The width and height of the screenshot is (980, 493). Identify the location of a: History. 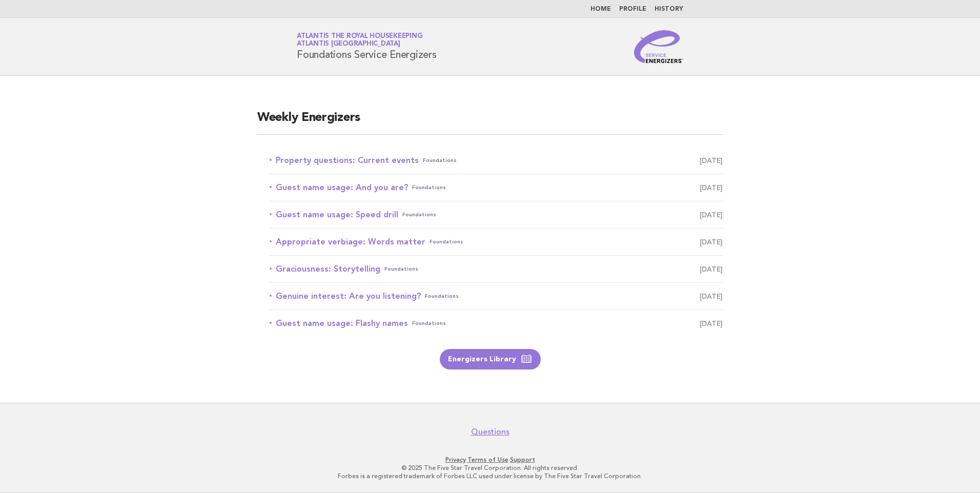
(669, 9).